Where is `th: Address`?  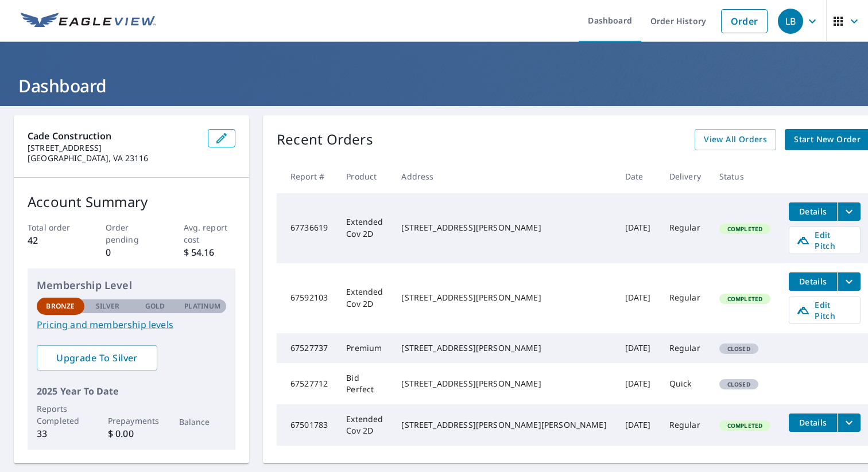 th: Address is located at coordinates (503, 176).